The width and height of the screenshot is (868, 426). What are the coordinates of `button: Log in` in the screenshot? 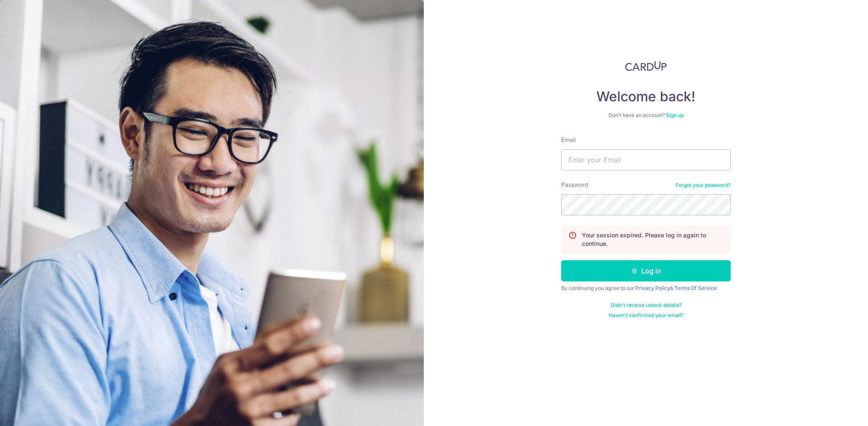 It's located at (646, 271).